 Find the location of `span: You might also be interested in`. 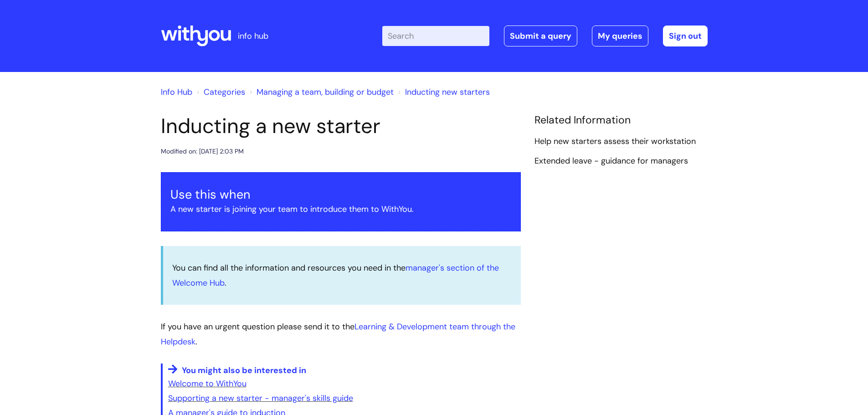

span: You might also be interested in is located at coordinates (244, 371).